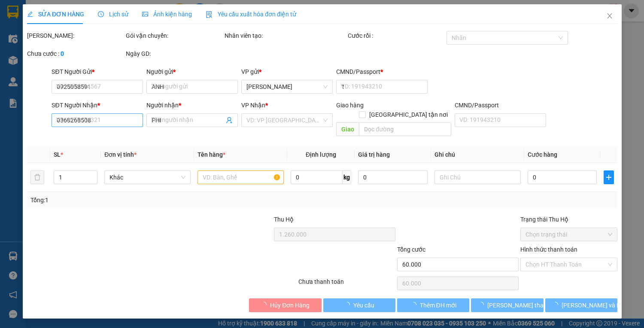  I want to click on span: Ảnh kiện hàng, so click(167, 14).